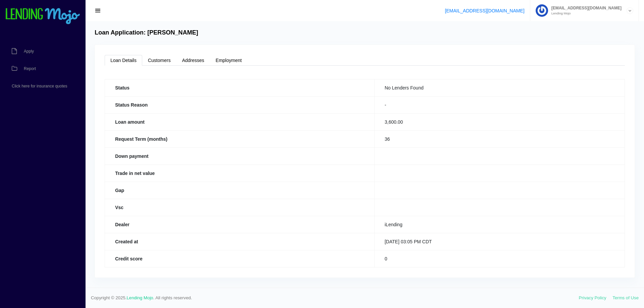  I want to click on a: Addresses, so click(193, 60).